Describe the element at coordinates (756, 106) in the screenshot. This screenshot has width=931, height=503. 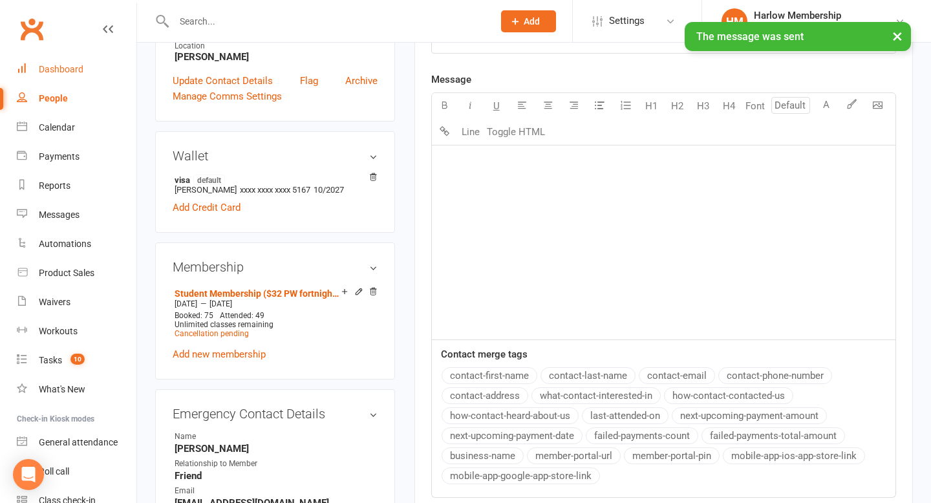
I see `button: Font` at that location.